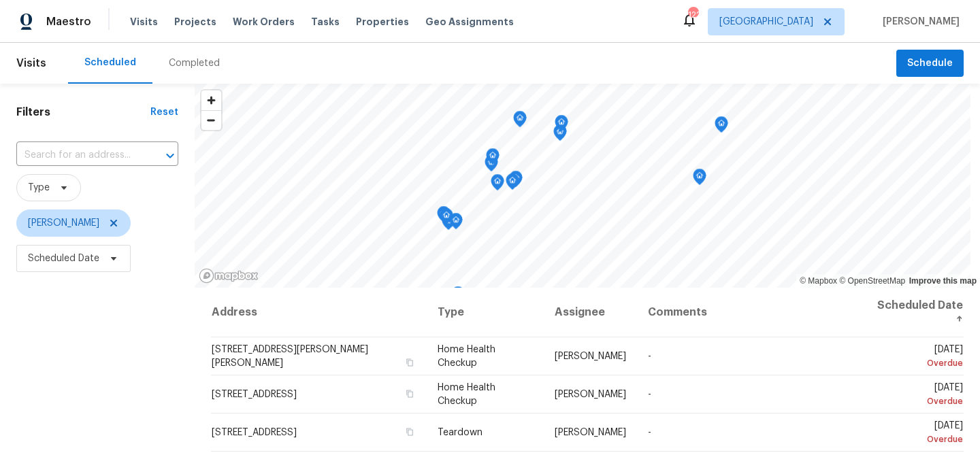 The height and width of the screenshot is (455, 980). Describe the element at coordinates (164, 112) in the screenshot. I see `div: Reset` at that location.